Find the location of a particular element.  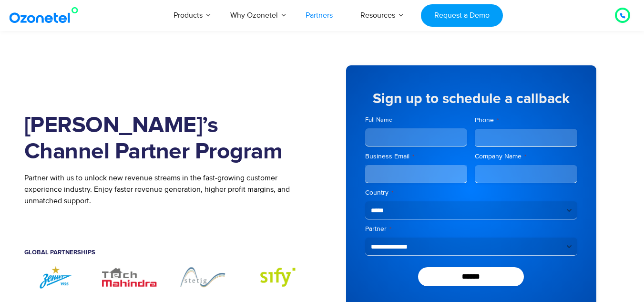

img: Sify is located at coordinates (276, 276).